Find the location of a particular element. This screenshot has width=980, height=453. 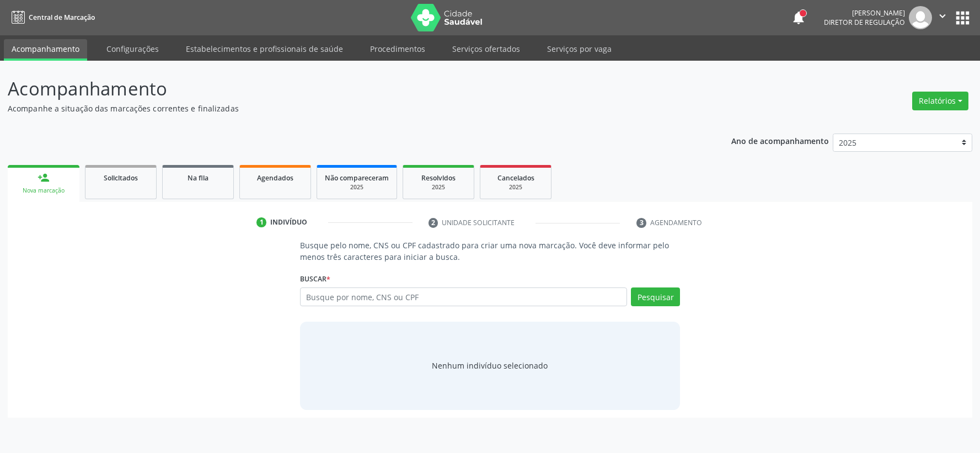

span: Na fila is located at coordinates (198, 177).